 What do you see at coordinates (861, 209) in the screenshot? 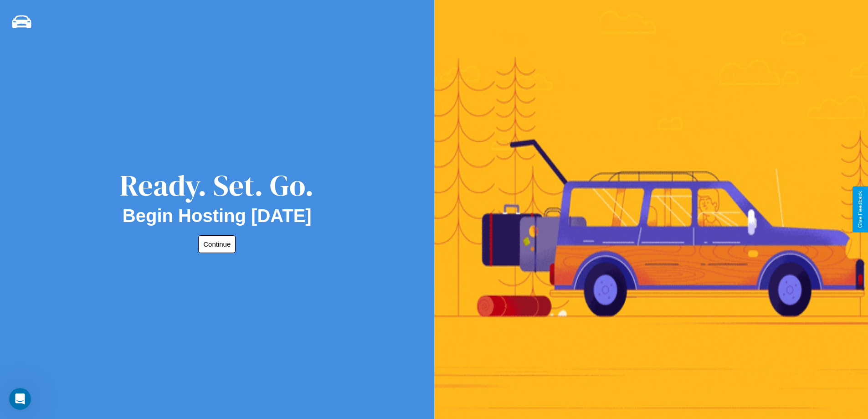
I see `div: Give Feedback` at bounding box center [861, 209].